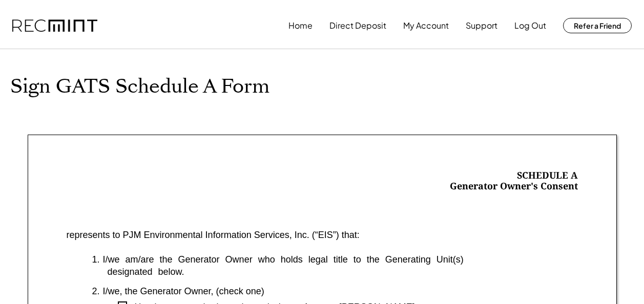  What do you see at coordinates (55, 26) in the screenshot?
I see `img: recmint-logotype%403x.png` at bounding box center [55, 26].